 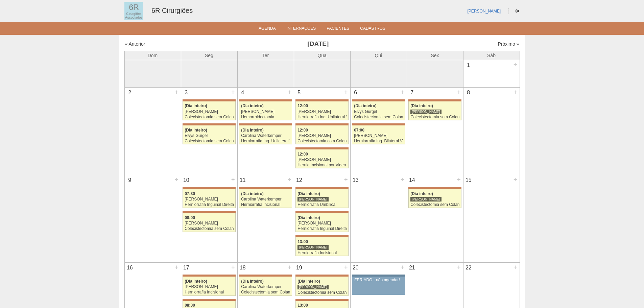 I want to click on div: Herniorrafia Ing. Unilateral VL, so click(x=265, y=141).